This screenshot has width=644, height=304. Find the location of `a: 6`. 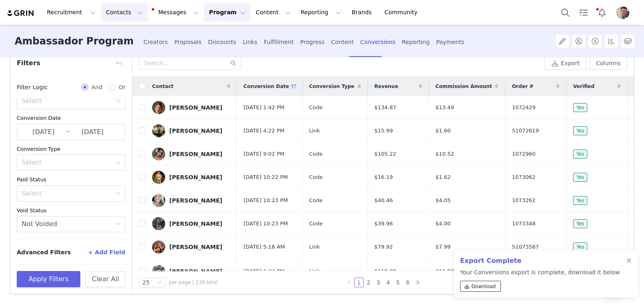

a: 6 is located at coordinates (408, 282).